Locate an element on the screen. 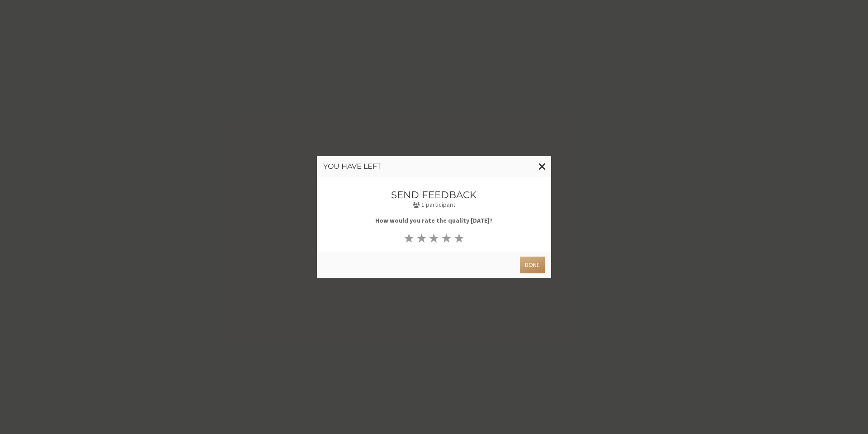 The image size is (868, 434). p: 1 participant is located at coordinates (434, 204).